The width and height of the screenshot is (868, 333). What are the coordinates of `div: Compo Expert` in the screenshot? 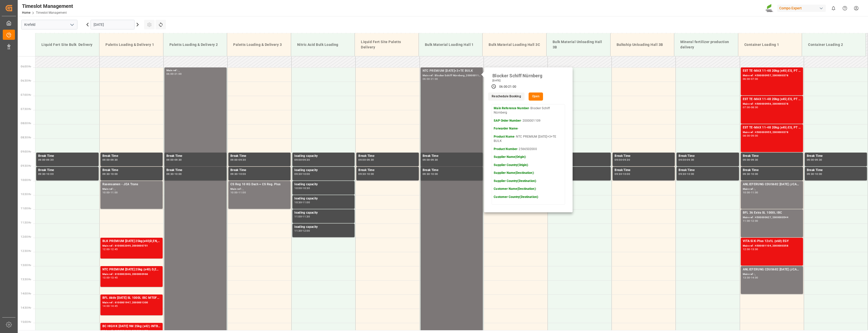 It's located at (801, 8).